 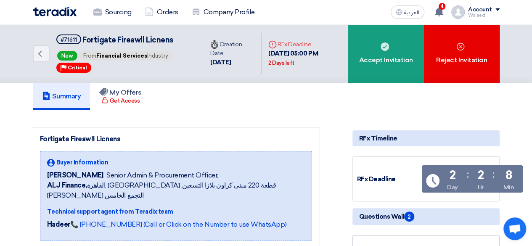 I want to click on a: Orders, so click(x=162, y=12).